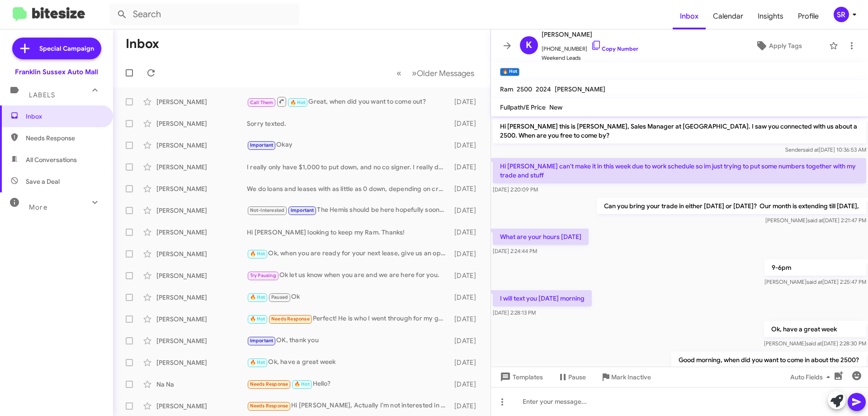 The image size is (868, 416). What do you see at coordinates (204, 14) in the screenshot?
I see `input: Search` at bounding box center [204, 14].